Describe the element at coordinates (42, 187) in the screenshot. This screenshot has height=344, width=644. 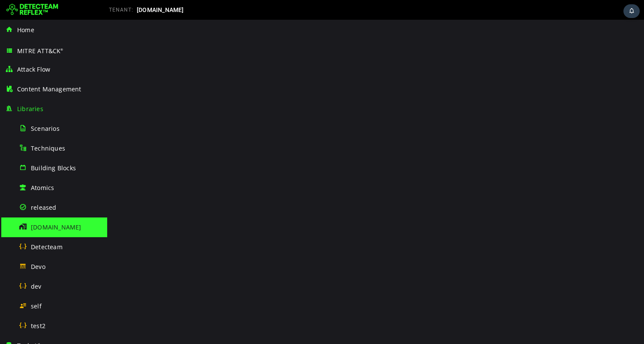
I see `span: Atomics` at that location.